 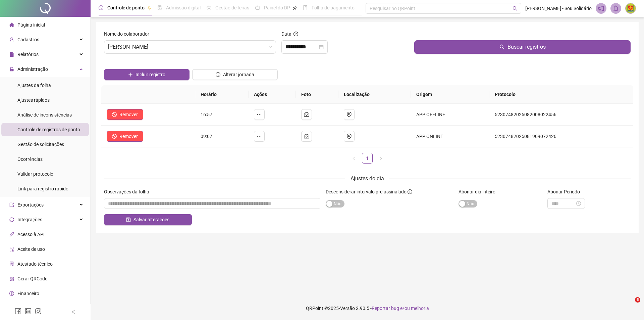 What do you see at coordinates (286, 34) in the screenshot?
I see `span: Data` at bounding box center [286, 34].